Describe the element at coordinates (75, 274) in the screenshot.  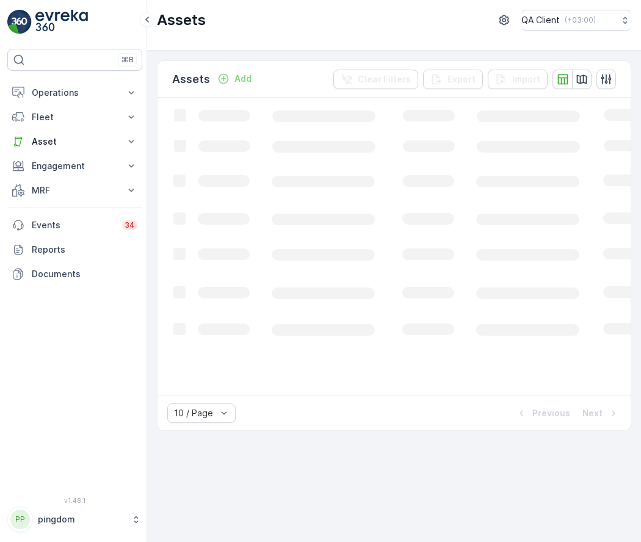
I see `a: Documents` at that location.